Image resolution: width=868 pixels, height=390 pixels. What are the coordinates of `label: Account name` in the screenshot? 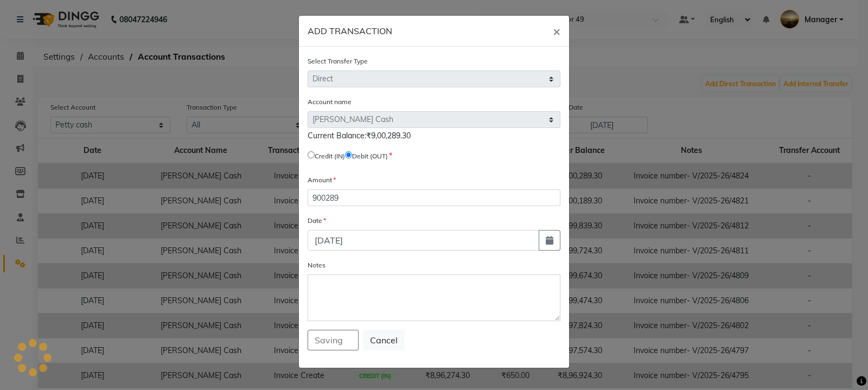 It's located at (329, 102).